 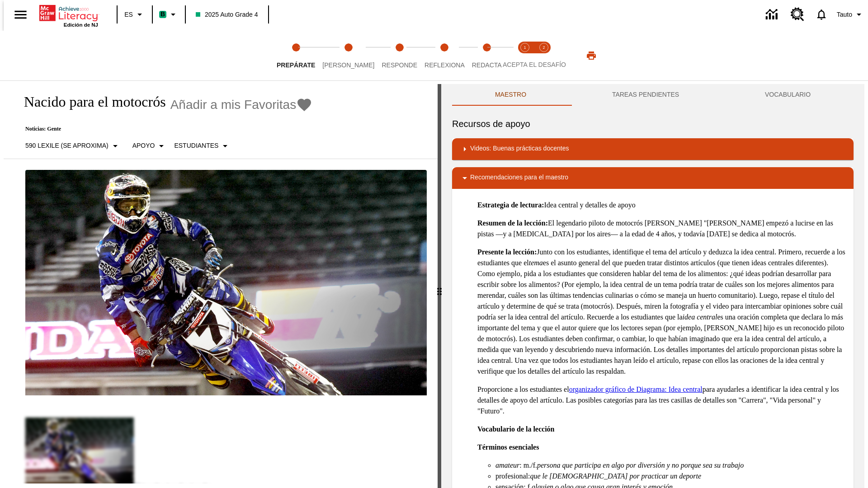 What do you see at coordinates (242, 104) in the screenshot?
I see `button: Añadir a mis Favoritas - Nacido para el motocrós` at bounding box center [242, 104].